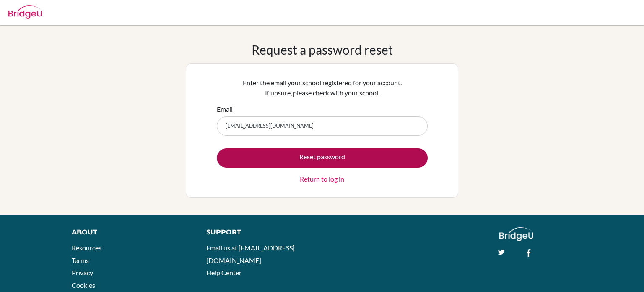  What do you see at coordinates (86, 247) in the screenshot?
I see `a: Resources` at bounding box center [86, 247].